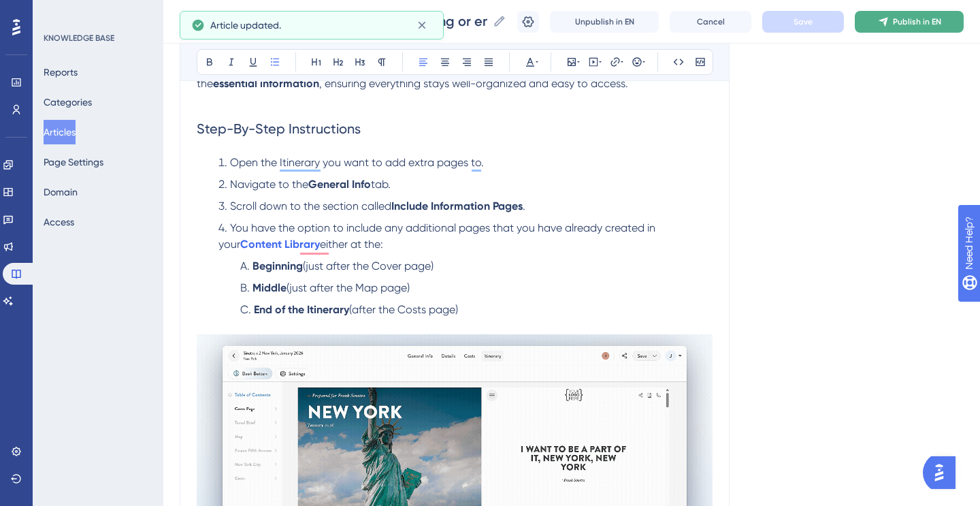 This screenshot has height=506, width=980. What do you see at coordinates (59, 133) in the screenshot?
I see `button: Articles` at bounding box center [59, 133].